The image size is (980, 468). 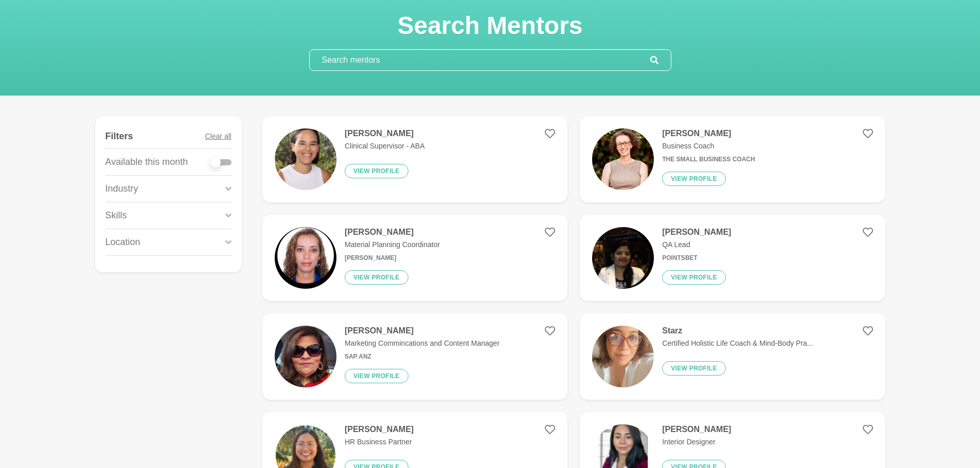 What do you see at coordinates (422, 343) in the screenshot?
I see `p: Marketing Commincations and Content Manager` at bounding box center [422, 343].